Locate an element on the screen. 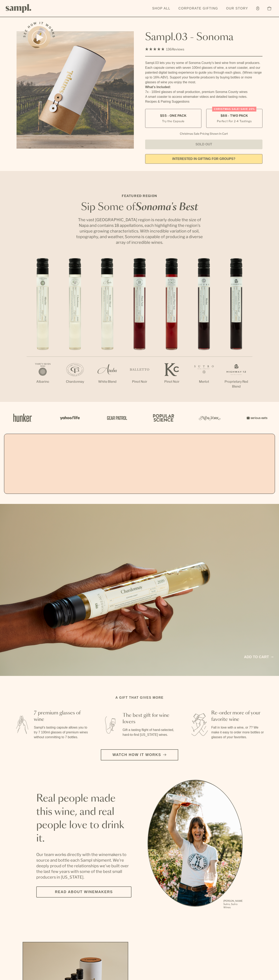 The width and height of the screenshot is (279, 980). p: Featured Region is located at coordinates (140, 196).